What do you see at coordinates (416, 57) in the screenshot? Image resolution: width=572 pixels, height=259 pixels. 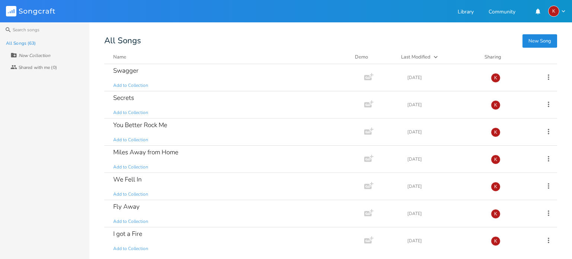 I see `div: Last Modified` at bounding box center [416, 57].